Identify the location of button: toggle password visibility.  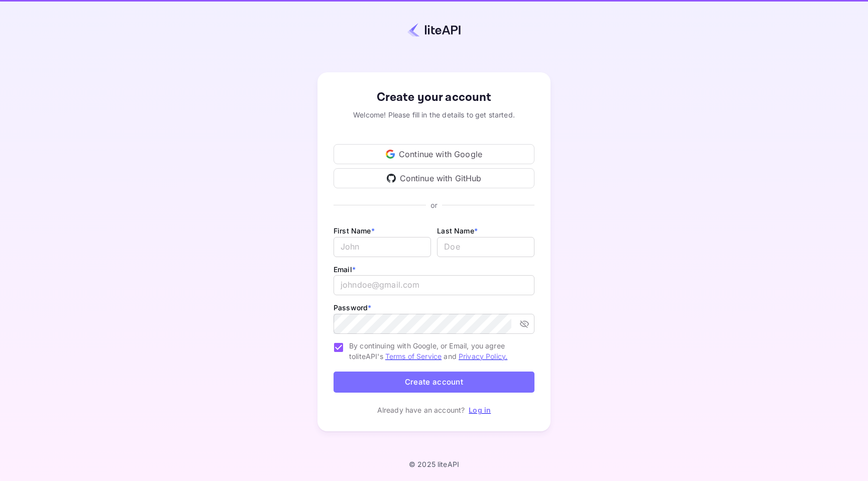
(524, 324).